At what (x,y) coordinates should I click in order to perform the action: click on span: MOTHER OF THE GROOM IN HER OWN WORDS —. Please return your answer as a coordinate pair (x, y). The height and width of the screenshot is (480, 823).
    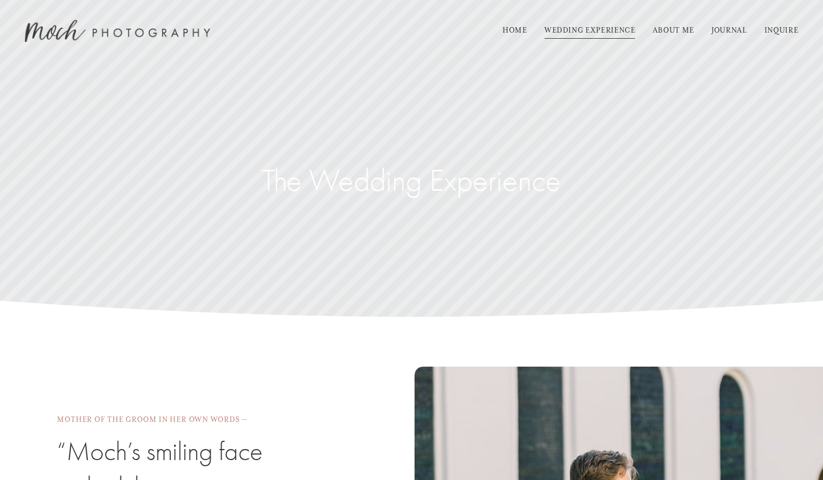
    Looking at the image, I should click on (152, 419).